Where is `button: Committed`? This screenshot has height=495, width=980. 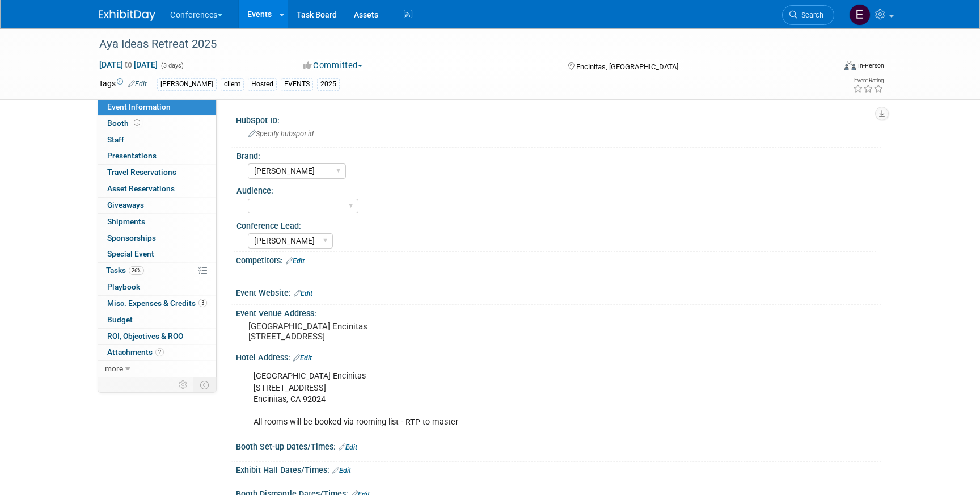 button: Committed is located at coordinates (333, 65).